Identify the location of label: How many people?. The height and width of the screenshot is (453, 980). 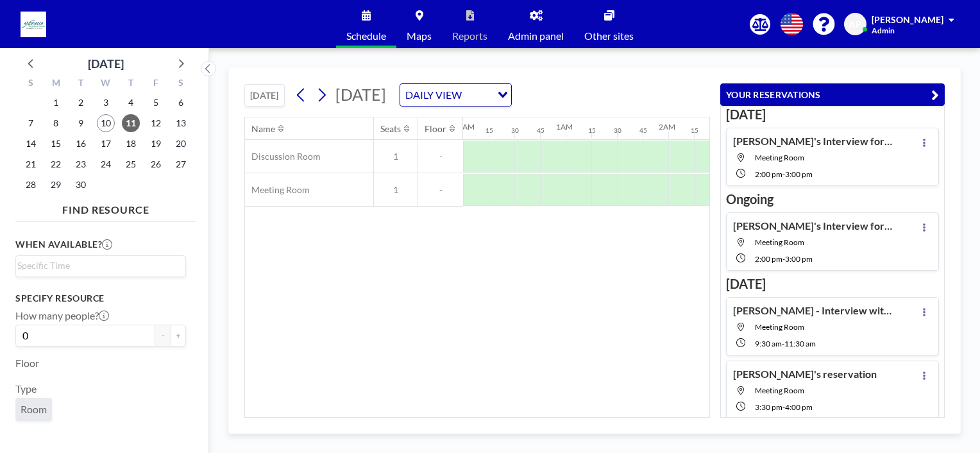
(62, 315).